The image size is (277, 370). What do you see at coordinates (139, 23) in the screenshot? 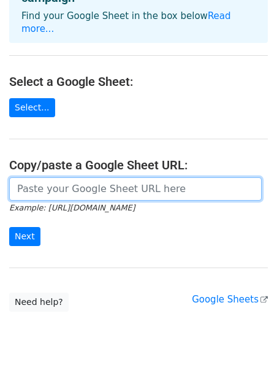
I see `p: Find your Google Sheet in the box below` at bounding box center [139, 23].